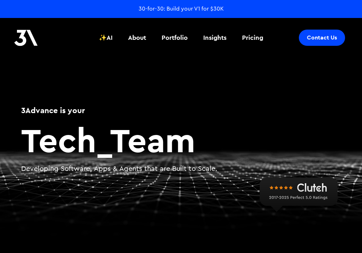 The width and height of the screenshot is (362, 253). Describe the element at coordinates (174, 38) in the screenshot. I see `a: Portfolio` at that location.